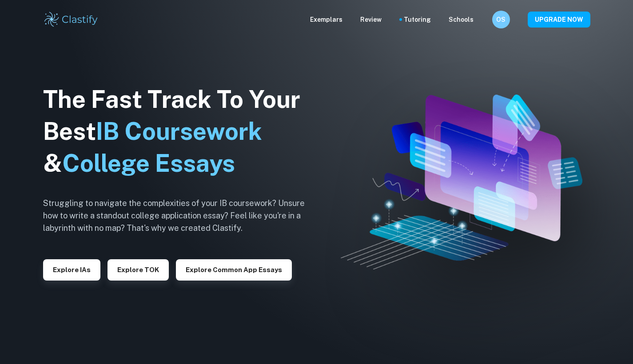 The height and width of the screenshot is (364, 633). I want to click on span: IB Coursework, so click(179, 131).